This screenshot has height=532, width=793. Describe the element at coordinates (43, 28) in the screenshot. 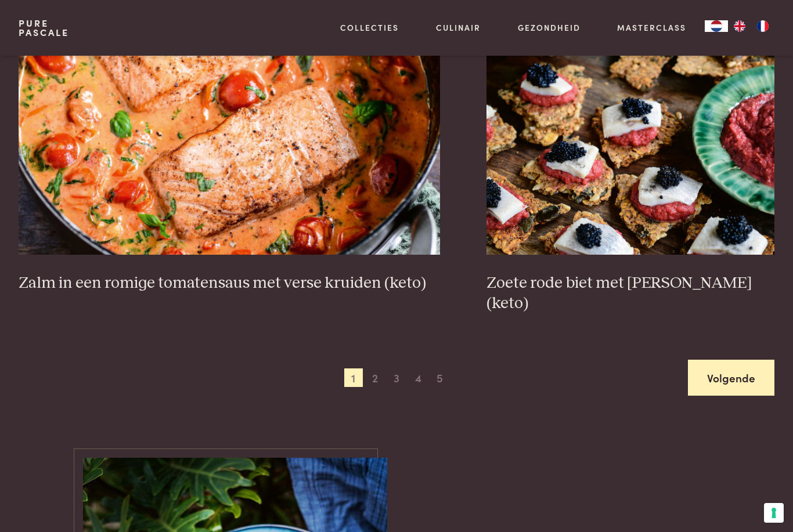

I see `a: PurePascale` at that location.